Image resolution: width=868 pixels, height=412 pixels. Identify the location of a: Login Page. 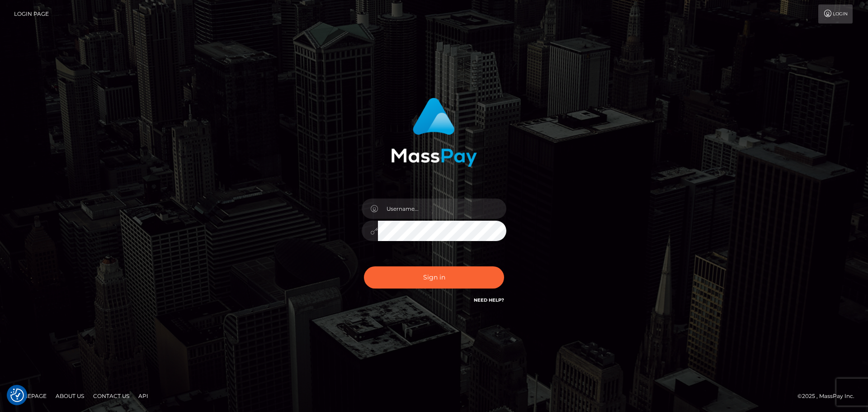
(31, 14).